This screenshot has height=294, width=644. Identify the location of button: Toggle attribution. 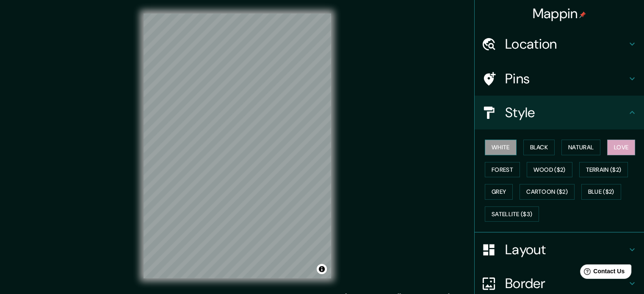
(322, 270).